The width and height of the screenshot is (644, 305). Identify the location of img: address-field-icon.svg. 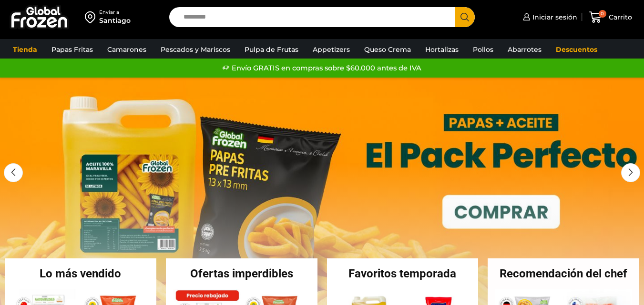
(92, 17).